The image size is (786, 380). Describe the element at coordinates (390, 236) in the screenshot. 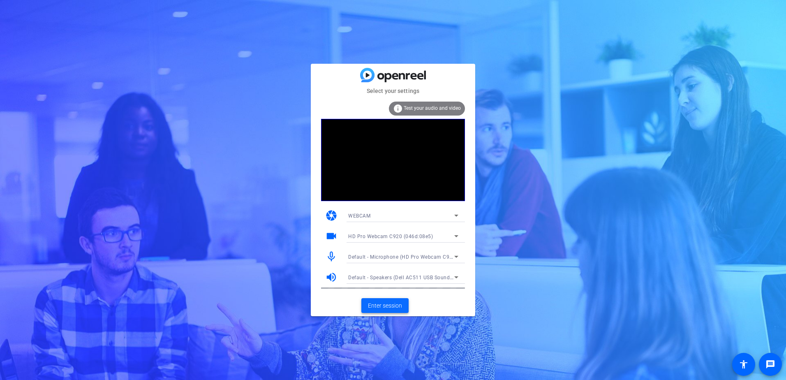

I see `span: HD Pro Webcam C920 (046d:08e5)` at that location.